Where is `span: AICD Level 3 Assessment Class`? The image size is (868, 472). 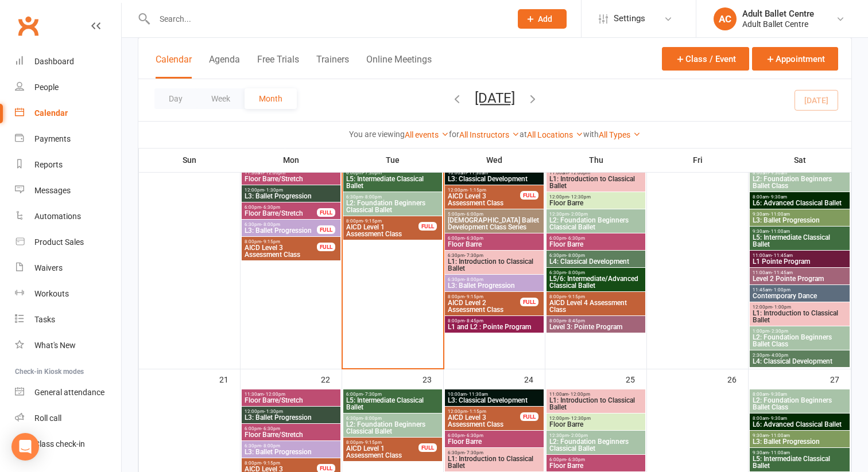
span: AICD Level 3 Assessment Class is located at coordinates (484, 200).